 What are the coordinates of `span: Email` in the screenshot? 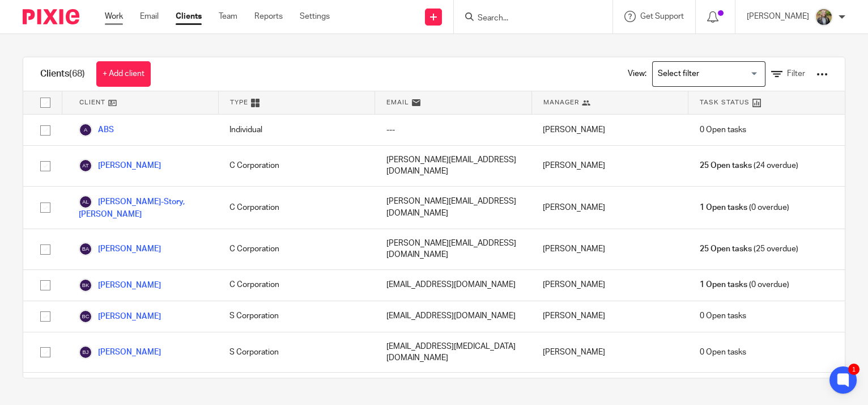 It's located at (398, 102).